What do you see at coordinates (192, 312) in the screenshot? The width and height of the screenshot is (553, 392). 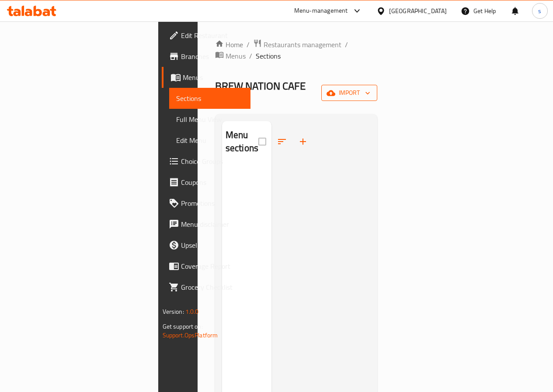 I see `span: 1.0.0` at bounding box center [192, 312].